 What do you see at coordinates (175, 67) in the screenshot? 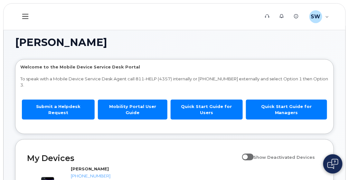
I see `p: Welcome to the Mobile Device Service Desk Portal` at bounding box center [175, 67].